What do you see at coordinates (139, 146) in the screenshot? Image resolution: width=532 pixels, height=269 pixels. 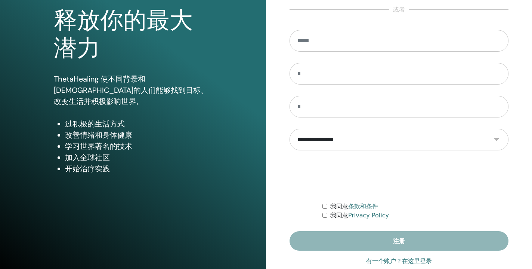 I see `li: 学习世界著名的技术` at bounding box center [139, 146].